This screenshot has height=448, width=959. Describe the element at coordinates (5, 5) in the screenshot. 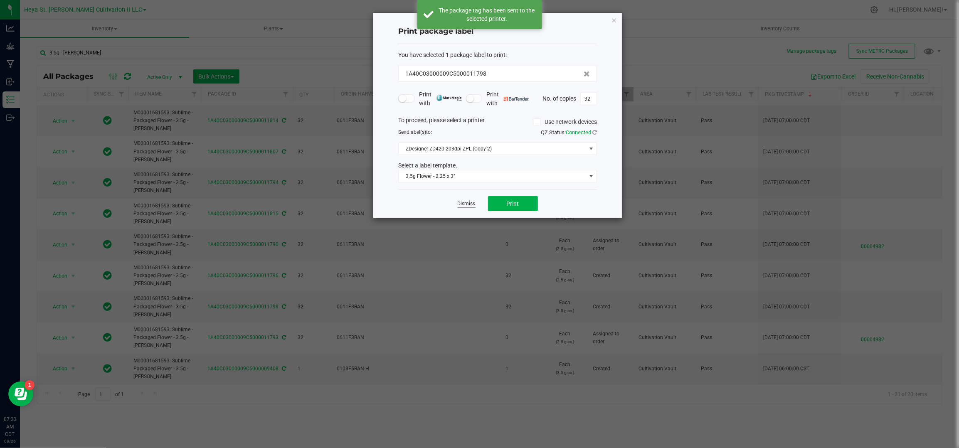

I see `span: 1` at that location.